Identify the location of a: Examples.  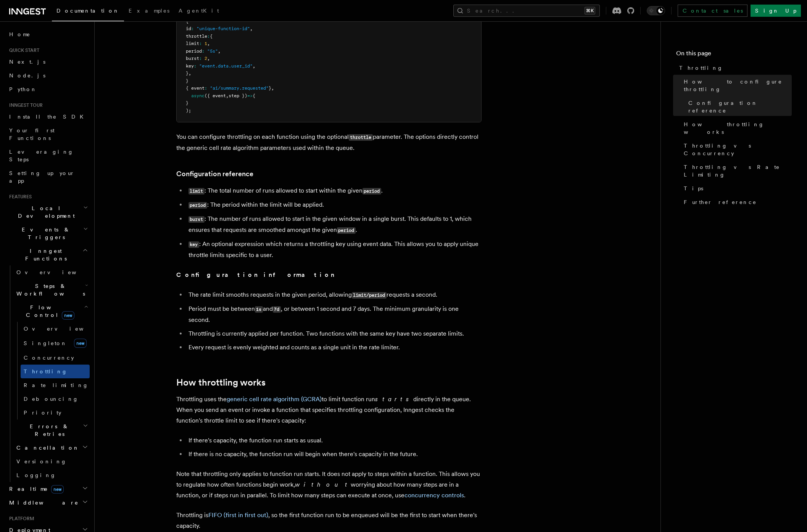
(148, 12).